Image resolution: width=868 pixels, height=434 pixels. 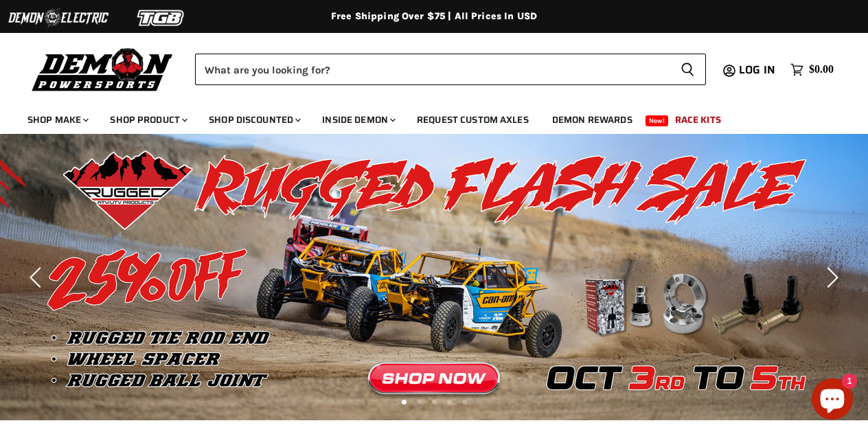 What do you see at coordinates (592, 119) in the screenshot?
I see `a: Demon Rewards` at bounding box center [592, 119].